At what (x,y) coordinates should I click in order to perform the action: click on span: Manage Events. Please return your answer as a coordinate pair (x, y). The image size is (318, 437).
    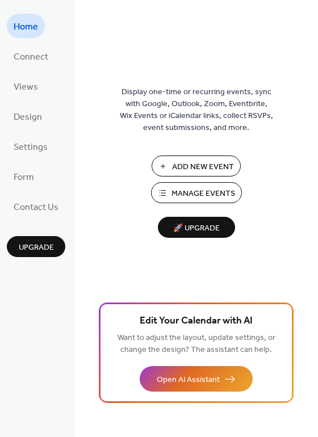
    Looking at the image, I should click on (203, 194).